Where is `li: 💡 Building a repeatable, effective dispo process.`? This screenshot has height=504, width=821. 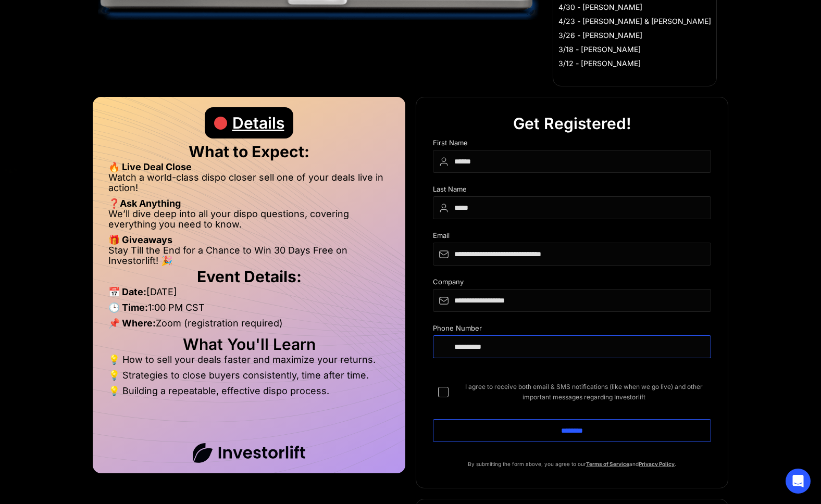
li: 💡 Building a repeatable, effective dispo process. is located at coordinates (249, 391).